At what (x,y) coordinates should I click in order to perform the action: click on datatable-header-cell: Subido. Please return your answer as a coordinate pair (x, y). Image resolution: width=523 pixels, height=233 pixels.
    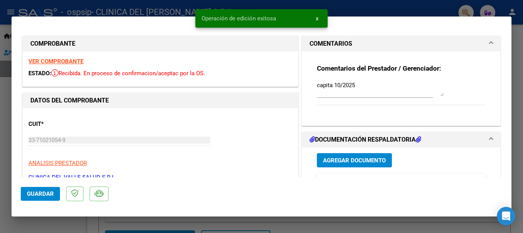
    Looking at the image, I should click on (463, 182).